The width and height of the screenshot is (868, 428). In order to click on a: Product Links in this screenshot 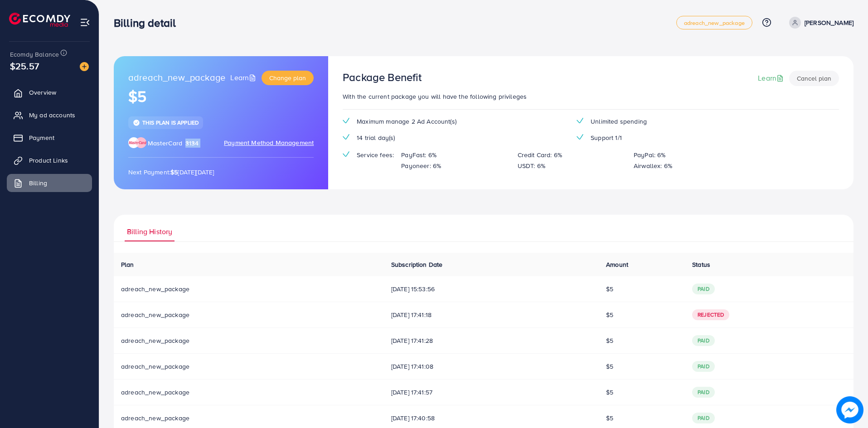, I will do `click(49, 160)`.